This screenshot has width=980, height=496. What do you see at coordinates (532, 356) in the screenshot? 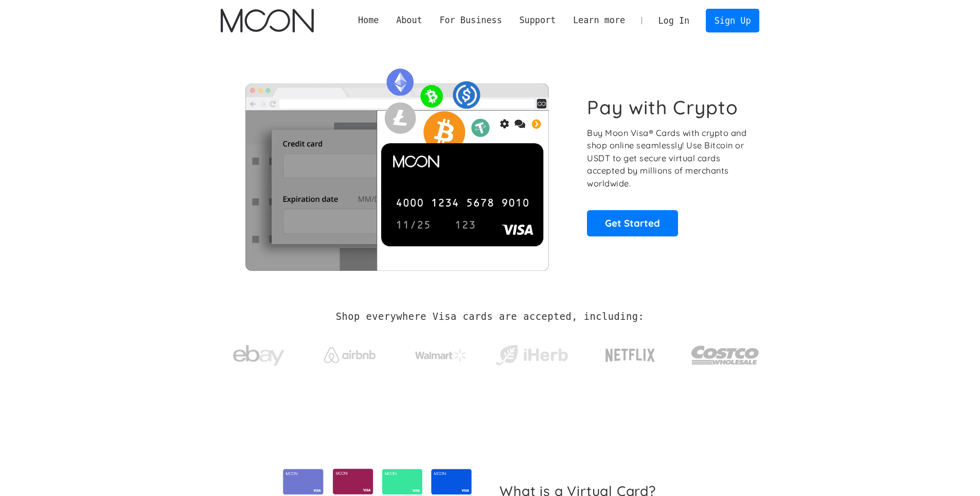
I see `img: iHerb` at bounding box center [532, 356].